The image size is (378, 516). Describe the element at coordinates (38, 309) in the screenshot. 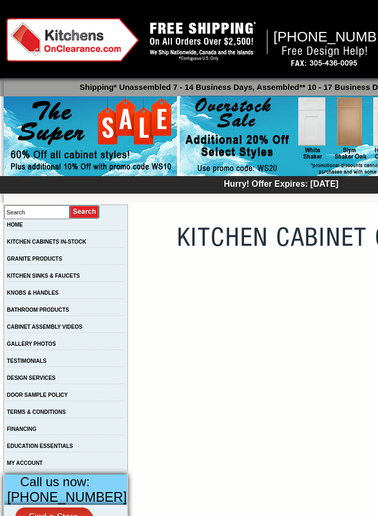

I see `a: BATHROOM PRODUCTS` at that location.